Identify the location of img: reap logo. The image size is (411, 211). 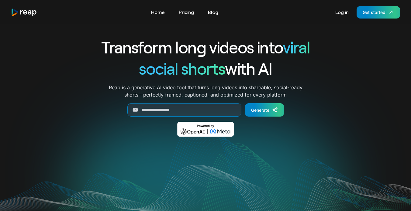
(24, 12).